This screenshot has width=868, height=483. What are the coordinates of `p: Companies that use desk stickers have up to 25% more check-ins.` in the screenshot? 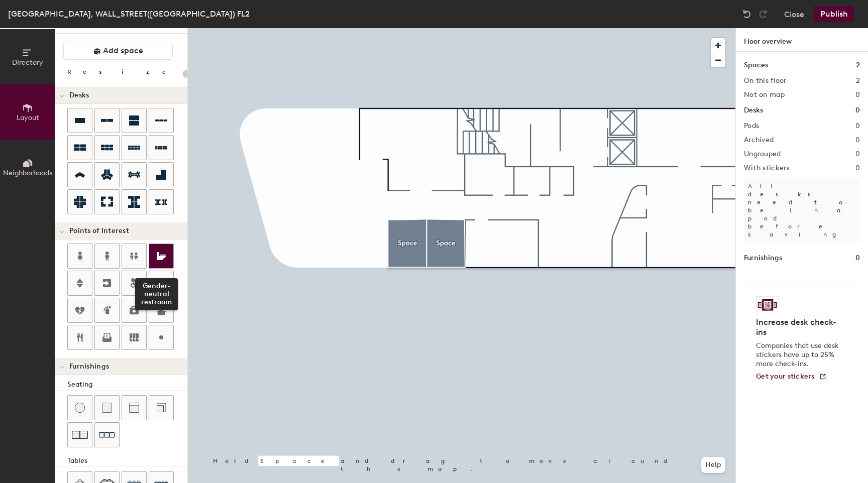 It's located at (798, 355).